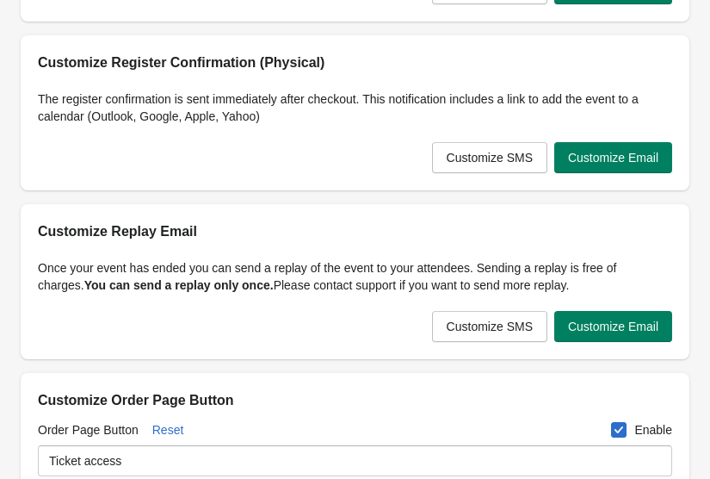 This screenshot has width=710, height=479. What do you see at coordinates (355, 63) in the screenshot?
I see `h2: Customize Register Confirmation (Physical)` at bounding box center [355, 63].